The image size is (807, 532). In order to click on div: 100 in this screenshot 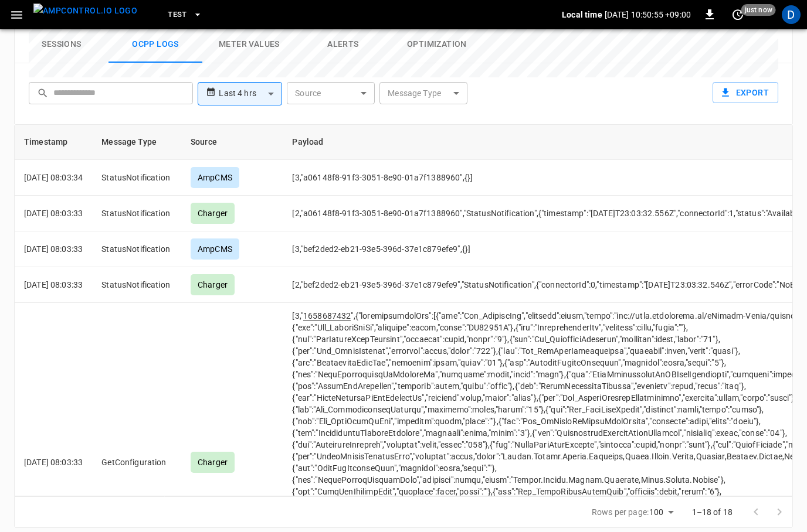, I will do `click(663, 512)`.